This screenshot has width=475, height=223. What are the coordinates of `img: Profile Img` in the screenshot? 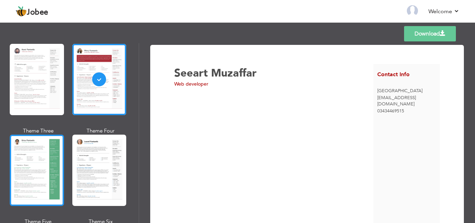 It's located at (413, 11).